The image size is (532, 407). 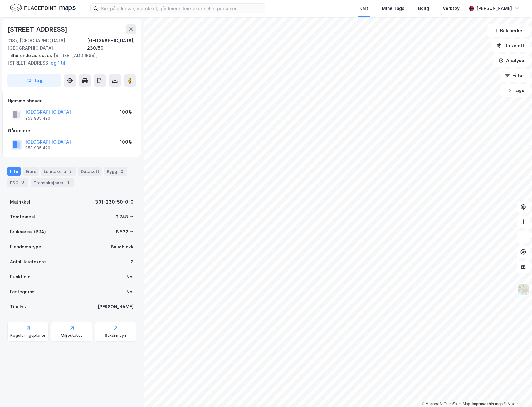 What do you see at coordinates (393, 9) in the screenshot?
I see `div: Mine Tags` at bounding box center [393, 9].